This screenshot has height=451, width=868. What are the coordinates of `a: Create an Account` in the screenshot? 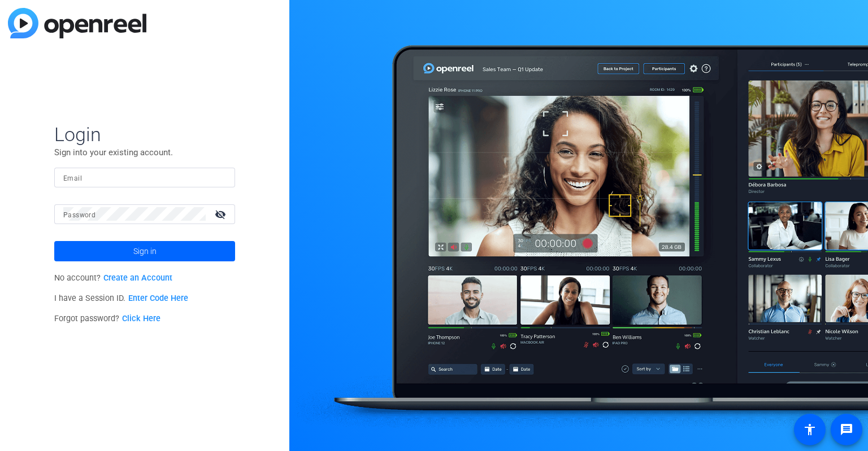 It's located at (138, 278).